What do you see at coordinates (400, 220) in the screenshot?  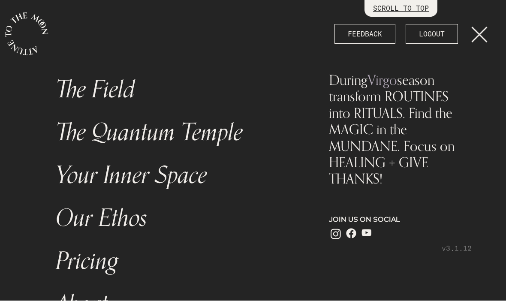 I see `p: JOIN US ON SOCIAL` at bounding box center [400, 220].